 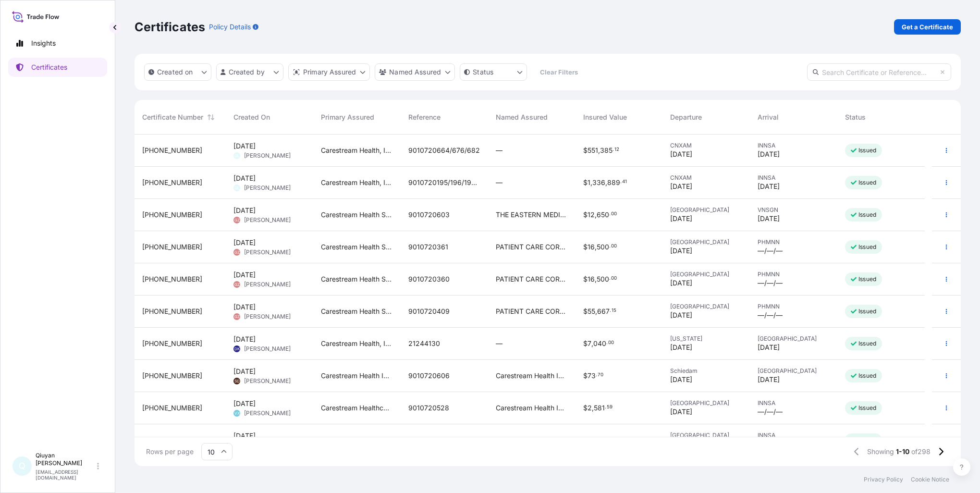 What do you see at coordinates (793, 210) in the screenshot?
I see `span: VNSGN` at bounding box center [793, 210].